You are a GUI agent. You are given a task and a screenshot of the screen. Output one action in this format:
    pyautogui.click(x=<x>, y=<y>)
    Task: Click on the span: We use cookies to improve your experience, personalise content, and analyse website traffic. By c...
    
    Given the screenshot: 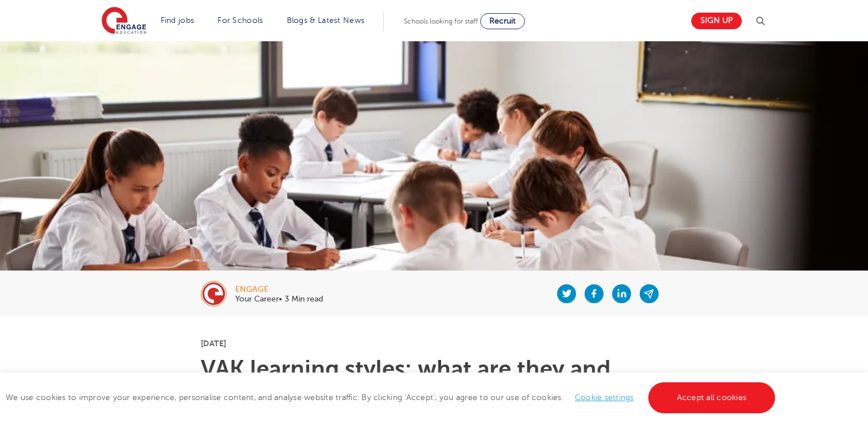 What is the action you would take?
    pyautogui.click(x=391, y=397)
    